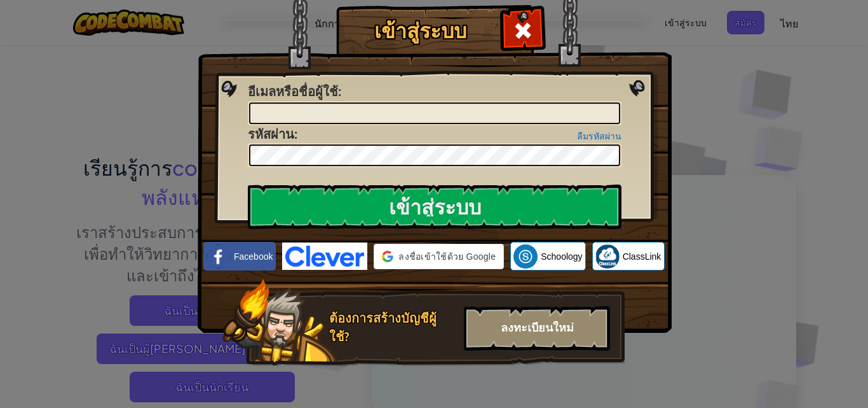 Image resolution: width=868 pixels, height=408 pixels. Describe the element at coordinates (526, 256) in the screenshot. I see `img: schoology.png` at that location.